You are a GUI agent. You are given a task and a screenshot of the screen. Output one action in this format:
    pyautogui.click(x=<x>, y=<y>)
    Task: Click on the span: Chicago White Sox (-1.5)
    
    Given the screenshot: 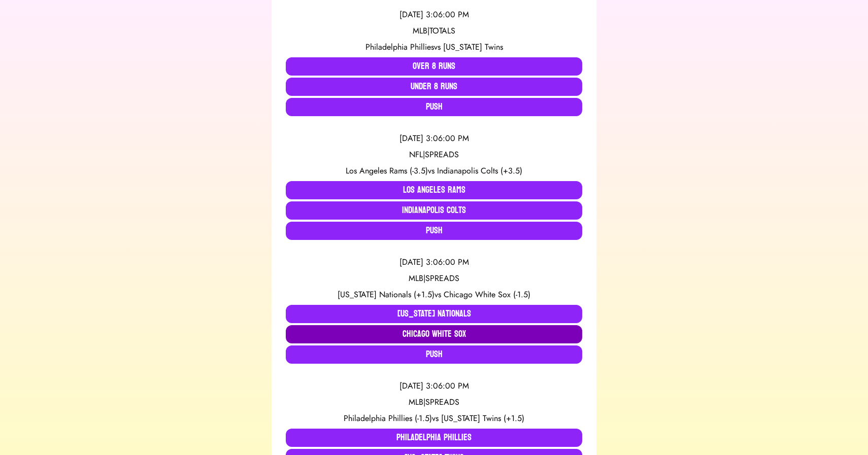 What is the action you would take?
    pyautogui.click(x=487, y=294)
    